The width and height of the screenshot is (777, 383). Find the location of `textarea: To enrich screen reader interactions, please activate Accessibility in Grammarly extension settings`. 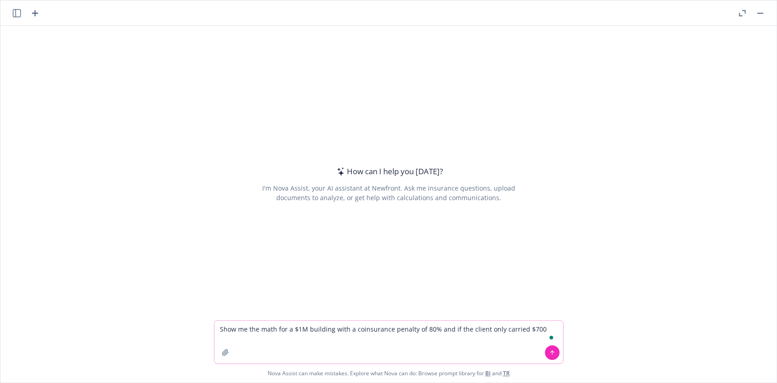

textarea: To enrich screen reader interactions, please activate Accessibility in Grammarly extension settings is located at coordinates (388, 342).